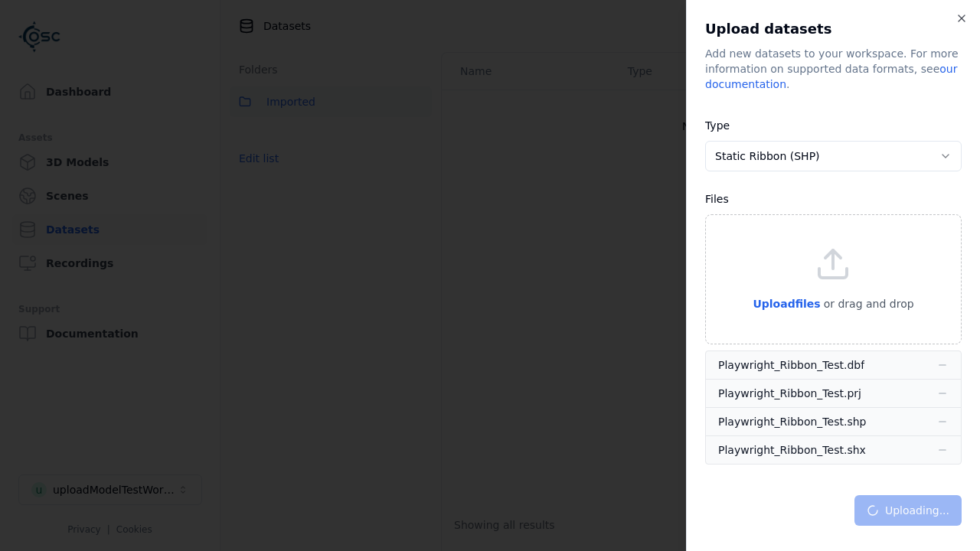  I want to click on span: Upload files, so click(786, 304).